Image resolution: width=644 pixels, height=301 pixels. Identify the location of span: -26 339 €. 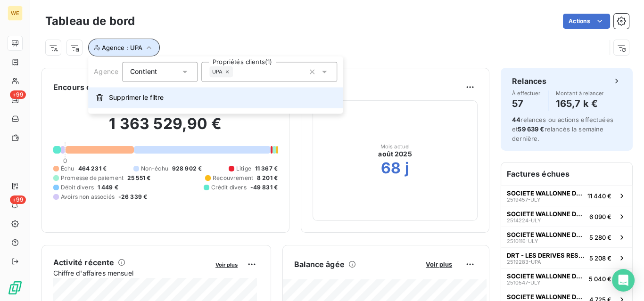
(132, 197).